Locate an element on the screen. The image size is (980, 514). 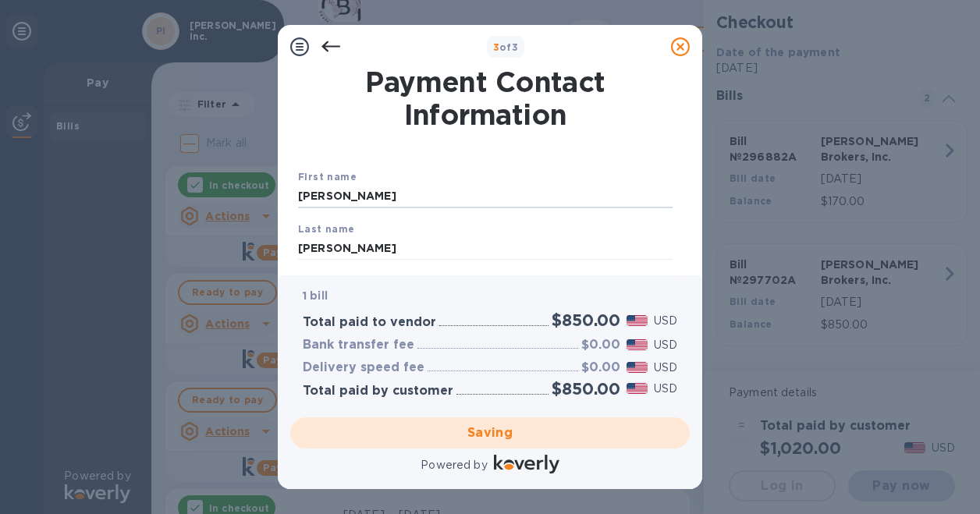
input: Enter your last name is located at coordinates (486, 248).